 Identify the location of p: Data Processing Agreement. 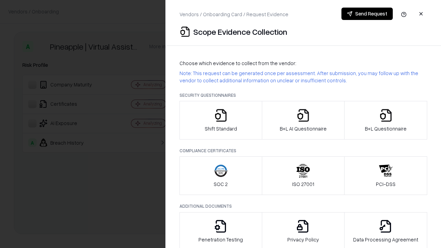
(385, 239).